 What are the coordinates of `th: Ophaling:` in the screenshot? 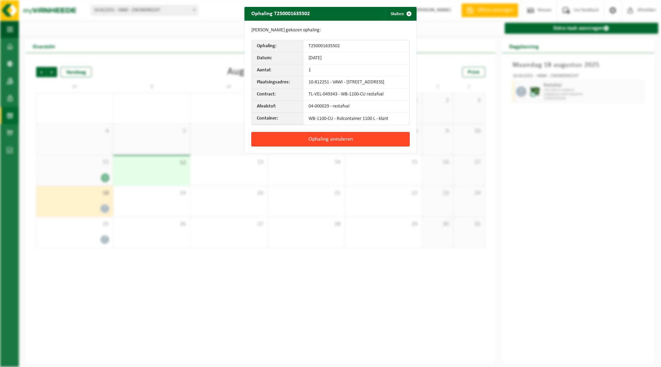 It's located at (278, 46).